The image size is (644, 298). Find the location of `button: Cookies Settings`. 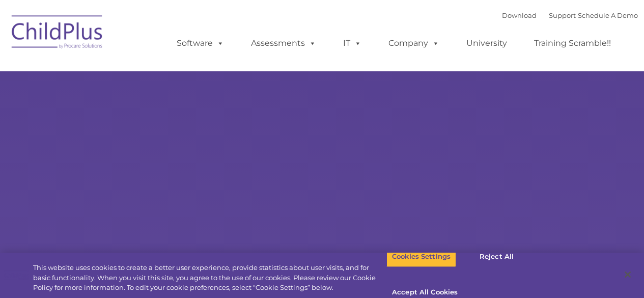

button: Cookies Settings is located at coordinates (421, 257).